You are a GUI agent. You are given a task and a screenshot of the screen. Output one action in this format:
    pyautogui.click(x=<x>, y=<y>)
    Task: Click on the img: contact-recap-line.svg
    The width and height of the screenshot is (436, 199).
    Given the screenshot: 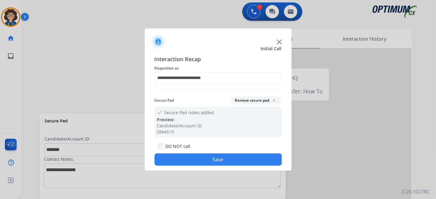 What is the action you would take?
    pyautogui.click(x=218, y=89)
    